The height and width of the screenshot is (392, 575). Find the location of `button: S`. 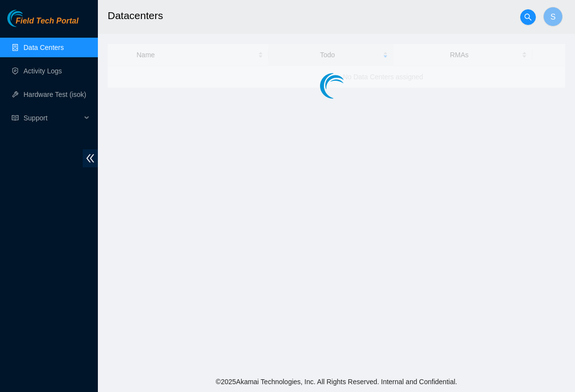

button: S is located at coordinates (553, 16).